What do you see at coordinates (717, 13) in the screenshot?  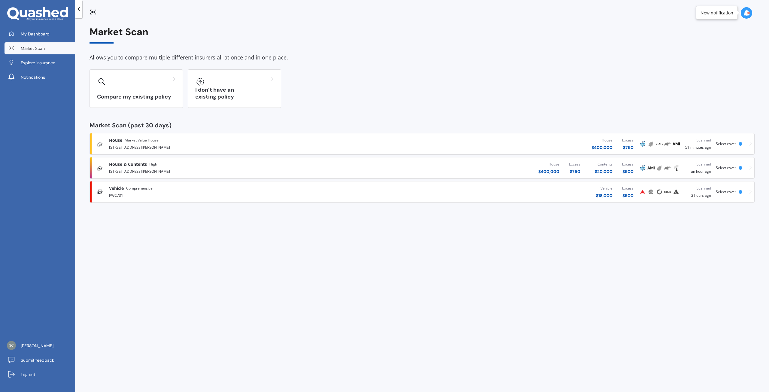 I see `div: New notification` at bounding box center [717, 13].